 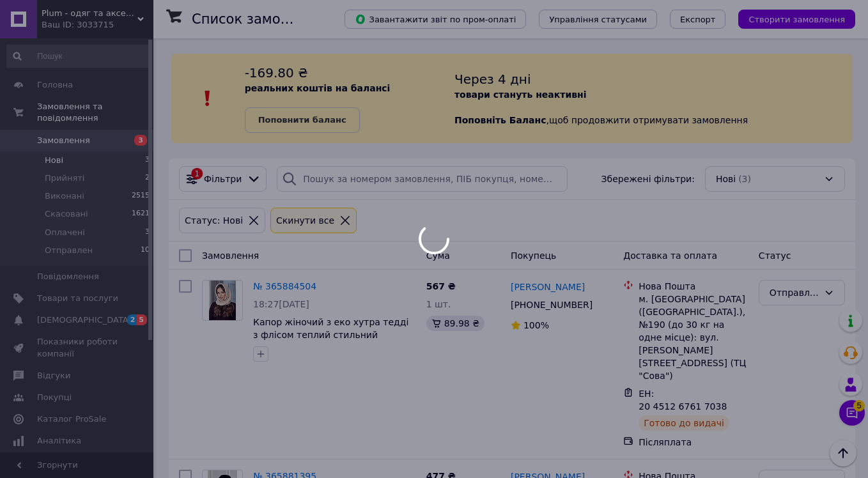 What do you see at coordinates (68, 251) in the screenshot?
I see `span: Отправлен` at bounding box center [68, 251].